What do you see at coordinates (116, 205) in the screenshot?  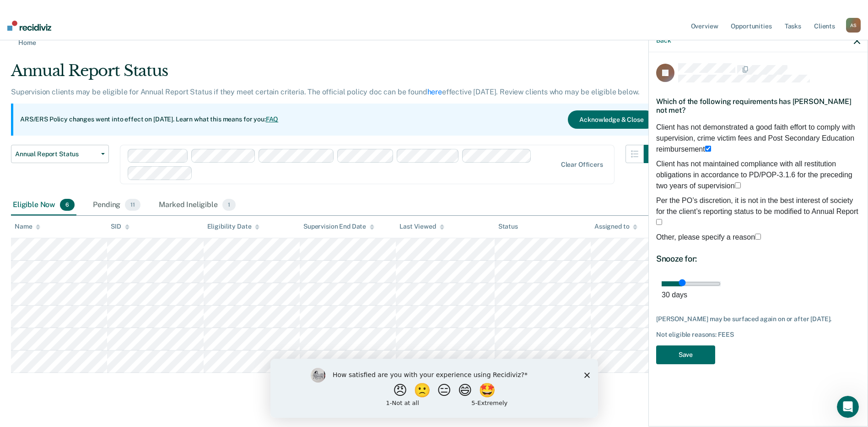 I see `div: Pending` at bounding box center [116, 205].